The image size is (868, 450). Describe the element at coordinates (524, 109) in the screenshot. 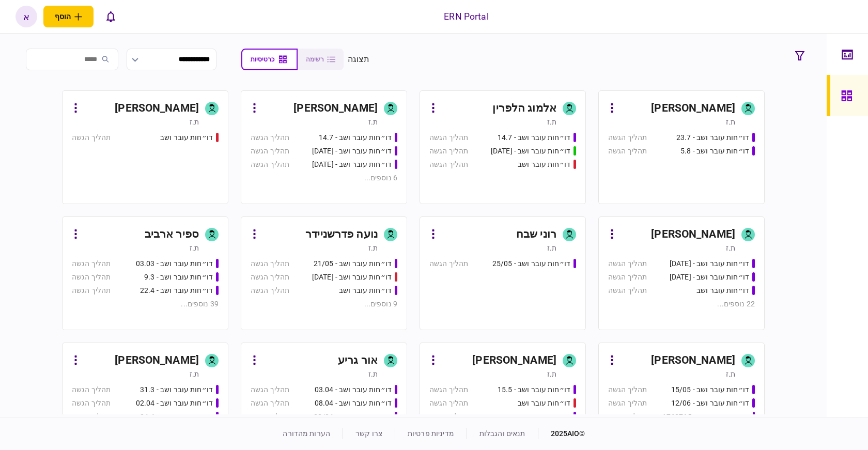

I see `div: אלמוג הלפרין` at that location.